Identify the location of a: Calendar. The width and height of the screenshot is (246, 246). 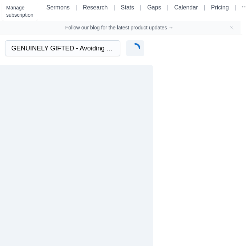
(186, 7).